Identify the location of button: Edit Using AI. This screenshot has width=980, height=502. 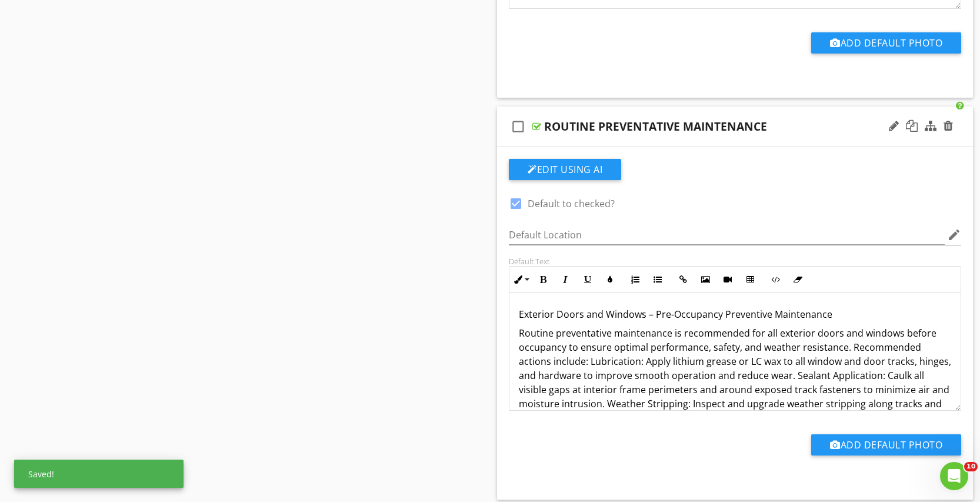
(565, 169).